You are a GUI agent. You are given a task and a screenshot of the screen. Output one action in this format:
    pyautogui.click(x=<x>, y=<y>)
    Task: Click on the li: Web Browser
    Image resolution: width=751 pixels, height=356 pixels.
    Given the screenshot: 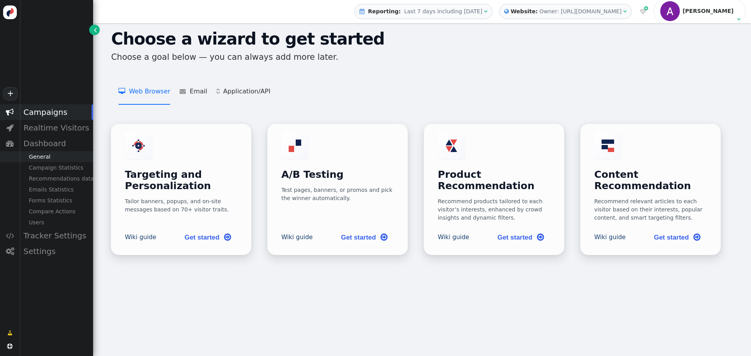 What is the action you would take?
    pyautogui.click(x=144, y=92)
    